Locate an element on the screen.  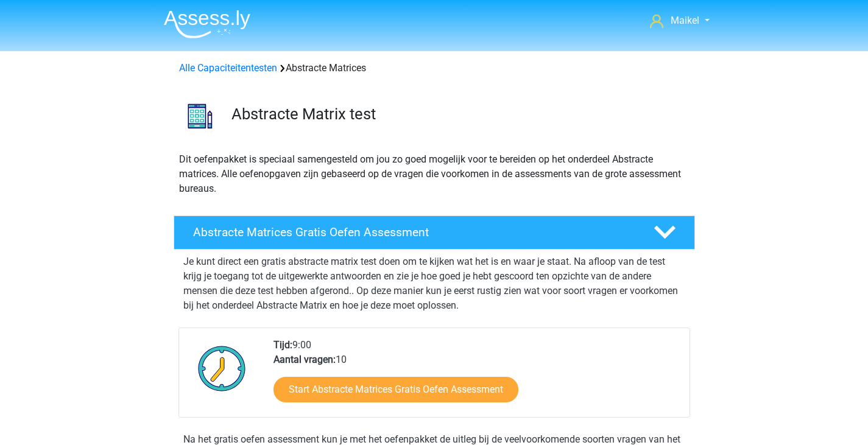
div: 9:00 10 is located at coordinates (476, 377).